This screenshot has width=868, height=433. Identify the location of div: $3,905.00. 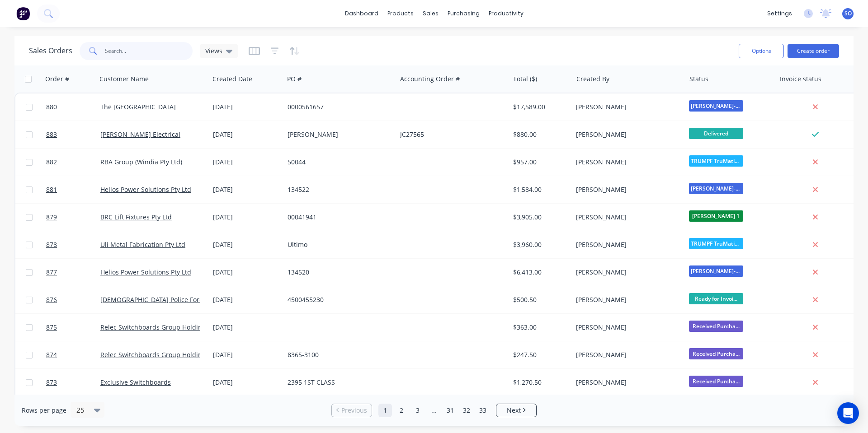
(539, 217).